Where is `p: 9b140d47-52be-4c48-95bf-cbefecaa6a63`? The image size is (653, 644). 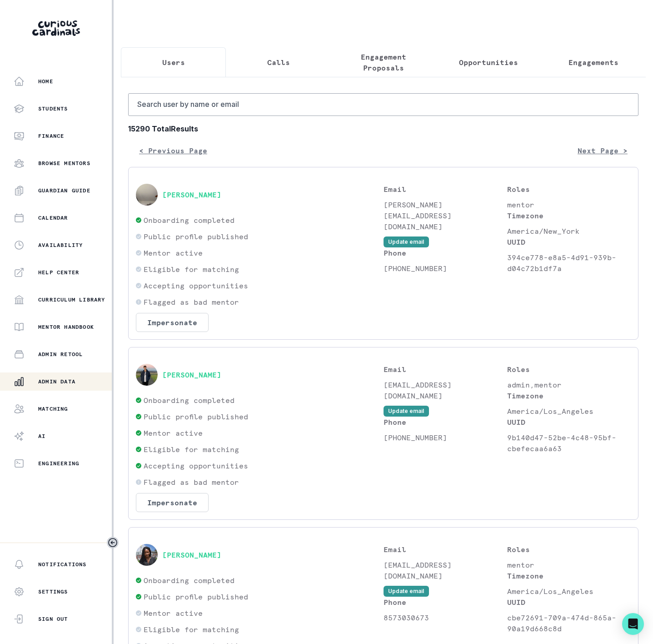
p: 9b140d47-52be-4c48-95bf-cbefecaa6a63 is located at coordinates (569, 443).